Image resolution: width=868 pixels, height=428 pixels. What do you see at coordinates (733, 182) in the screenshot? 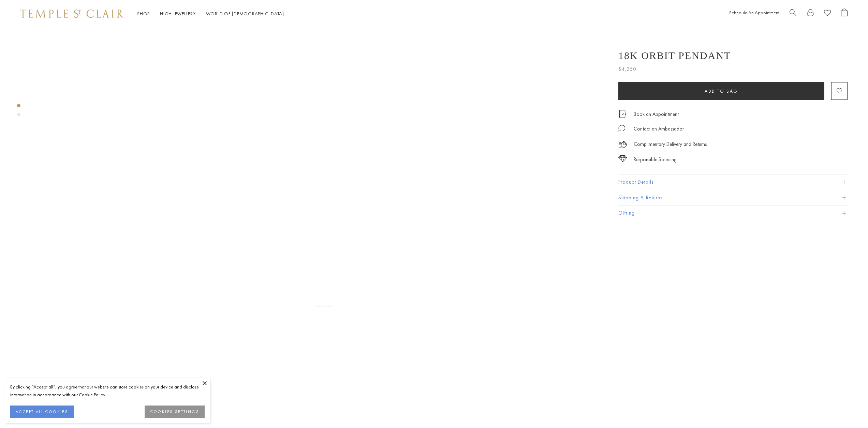
I see `button: Product Details` at bounding box center [733, 182].